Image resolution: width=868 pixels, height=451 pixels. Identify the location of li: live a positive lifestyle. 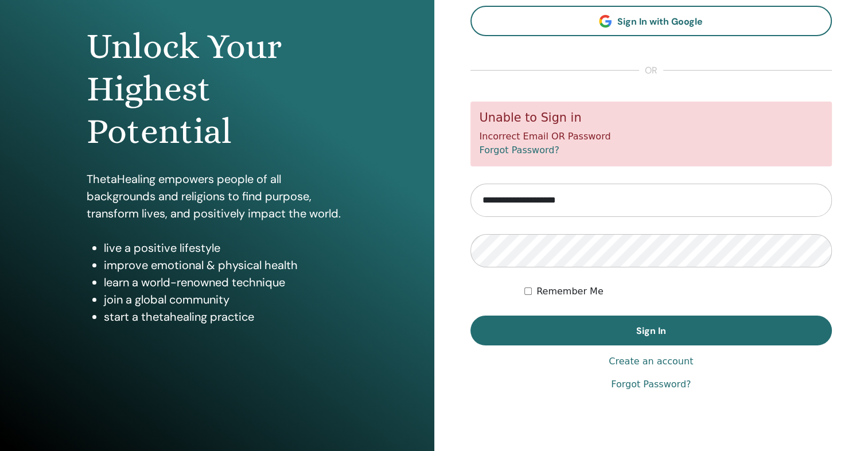
(226, 247).